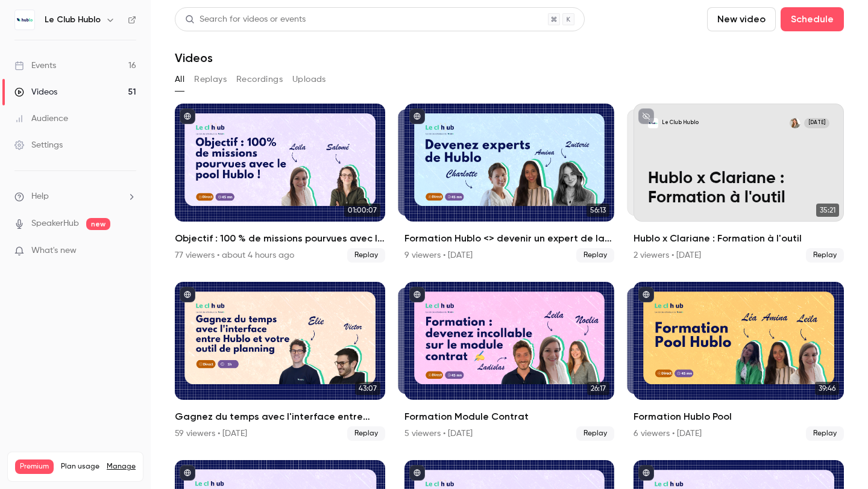 The width and height of the screenshot is (868, 489). What do you see at coordinates (362, 210) in the screenshot?
I see `span: 01:00:07` at bounding box center [362, 210].